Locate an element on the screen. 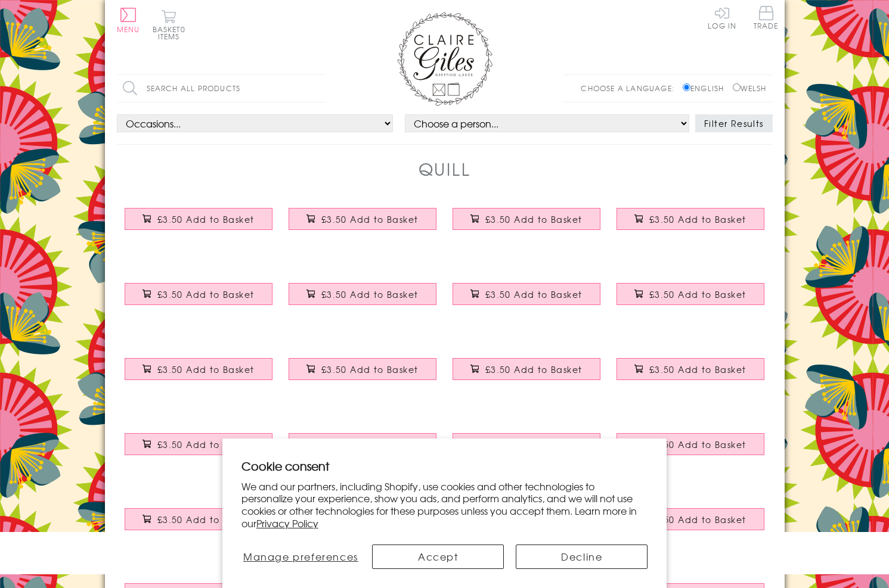 This screenshot has width=889, height=588. a: Wedding Card, Blue Stripes, Thank you for being our Usher £3.50 Add to Basket is located at coordinates (362, 451).